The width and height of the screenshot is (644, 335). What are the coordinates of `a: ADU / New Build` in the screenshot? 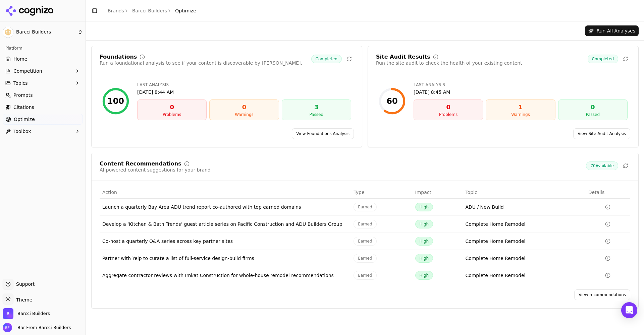 It's located at (484, 207).